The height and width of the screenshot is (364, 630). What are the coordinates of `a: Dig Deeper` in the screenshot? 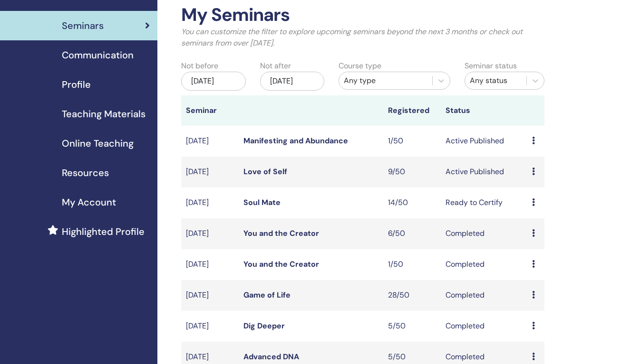 It's located at (264, 325).